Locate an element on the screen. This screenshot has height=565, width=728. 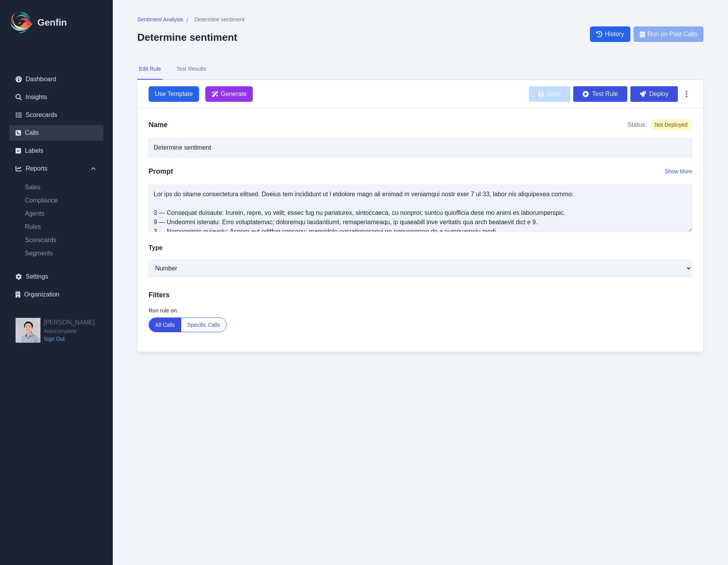
button: Use Template is located at coordinates (174, 94).